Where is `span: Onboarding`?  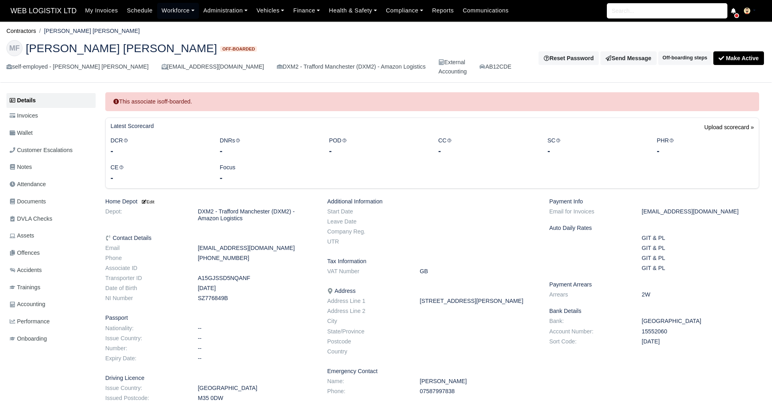
span: Onboarding is located at coordinates (28, 339).